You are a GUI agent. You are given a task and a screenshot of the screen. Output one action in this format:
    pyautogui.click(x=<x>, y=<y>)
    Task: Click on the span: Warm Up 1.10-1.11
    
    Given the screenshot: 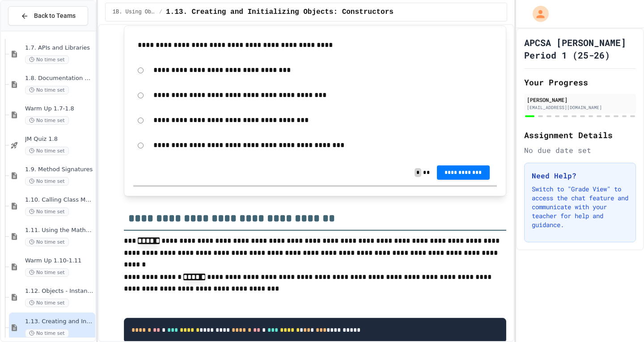 What is the action you would take?
    pyautogui.click(x=59, y=261)
    